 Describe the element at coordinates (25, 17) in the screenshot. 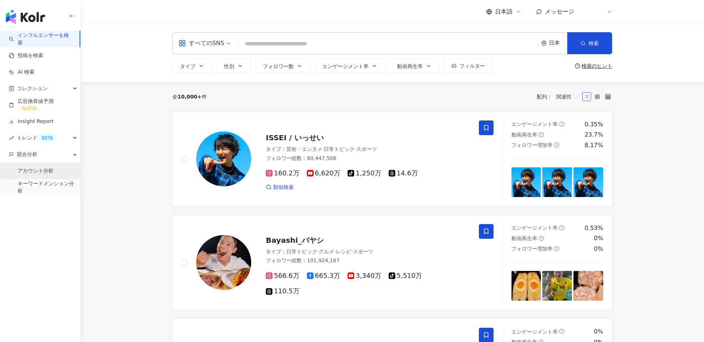

I see `img: logo` at that location.